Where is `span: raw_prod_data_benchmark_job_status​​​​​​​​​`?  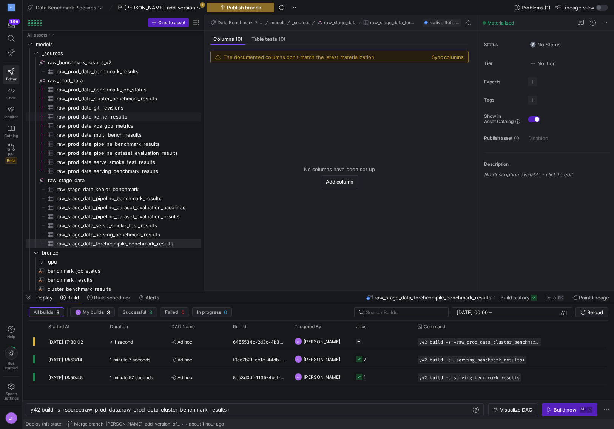 span: raw_prod_data_benchmark_job_status​​​​​​​​​ is located at coordinates (125, 90).